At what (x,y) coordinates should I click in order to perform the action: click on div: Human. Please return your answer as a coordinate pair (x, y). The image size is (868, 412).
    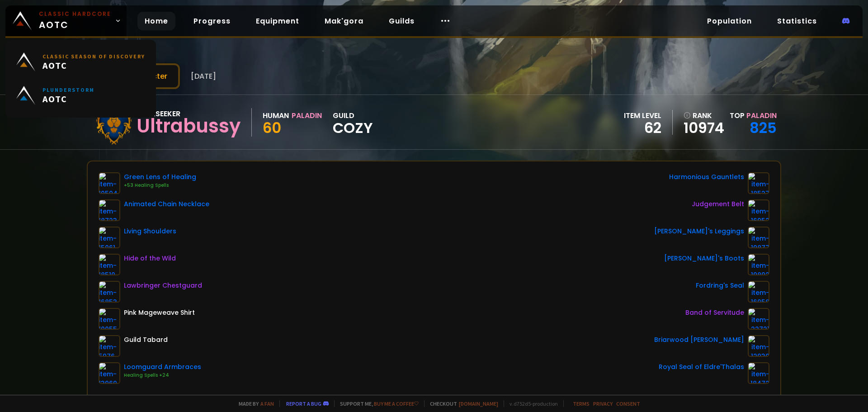
    Looking at the image, I should click on (276, 116).